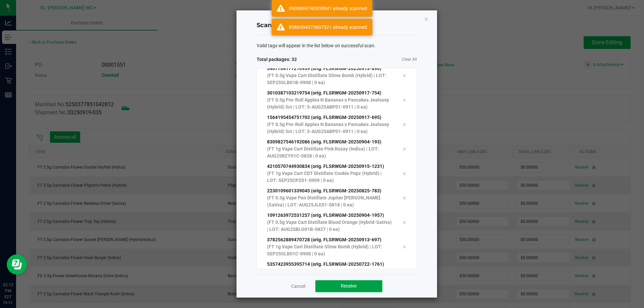 The width and height of the screenshot is (644, 308). Describe the element at coordinates (349, 286) in the screenshot. I see `button: Receive` at that location.